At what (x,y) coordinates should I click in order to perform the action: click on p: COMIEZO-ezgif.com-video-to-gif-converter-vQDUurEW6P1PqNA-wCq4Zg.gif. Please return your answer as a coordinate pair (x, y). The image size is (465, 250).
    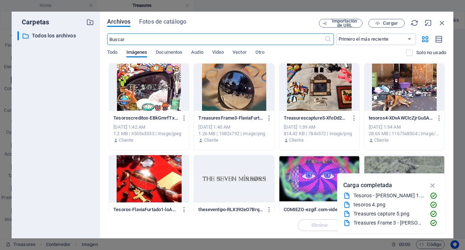
    Looking at the image, I should click on (316, 209).